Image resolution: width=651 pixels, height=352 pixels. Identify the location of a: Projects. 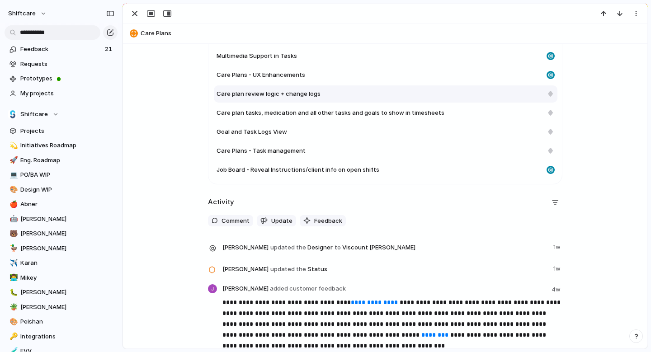
(61, 131).